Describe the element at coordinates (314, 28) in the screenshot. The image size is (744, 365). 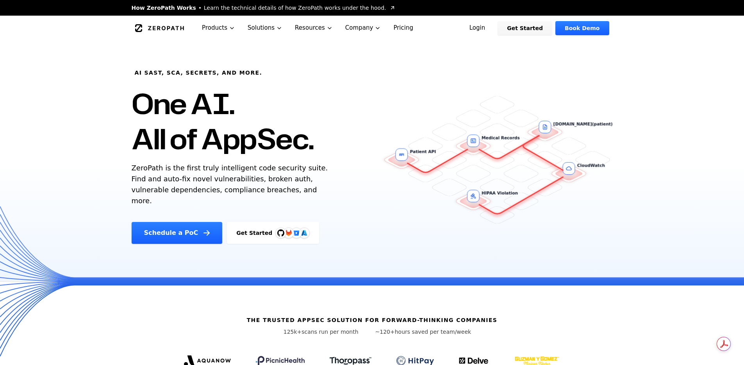
I see `button: Resources` at that location.